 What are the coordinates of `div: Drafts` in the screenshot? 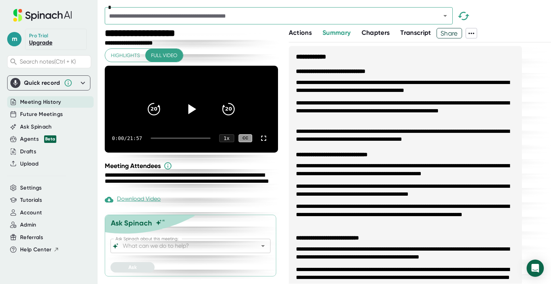 It's located at (28, 151).